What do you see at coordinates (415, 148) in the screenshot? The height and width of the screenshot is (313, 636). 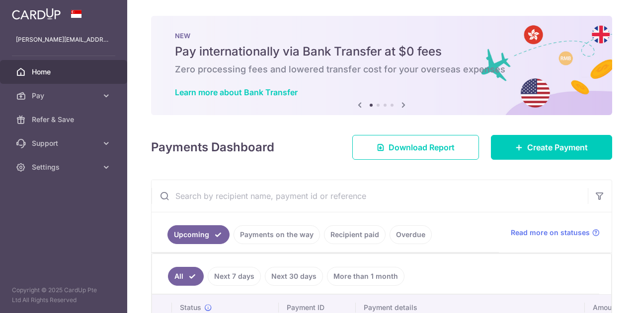 I see `a: Download Report` at bounding box center [415, 148].